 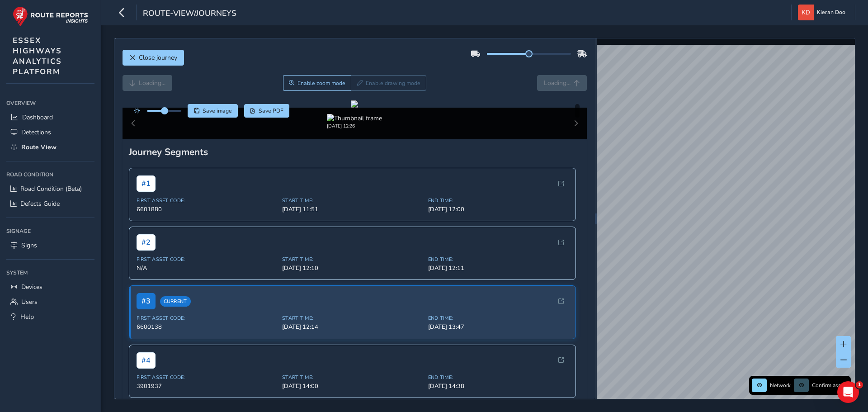 What do you see at coordinates (30, 301) in the screenshot?
I see `span: Users` at bounding box center [30, 301].